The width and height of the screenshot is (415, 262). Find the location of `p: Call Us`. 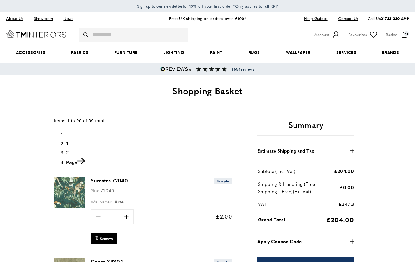

p: Call Us is located at coordinates (389, 18).